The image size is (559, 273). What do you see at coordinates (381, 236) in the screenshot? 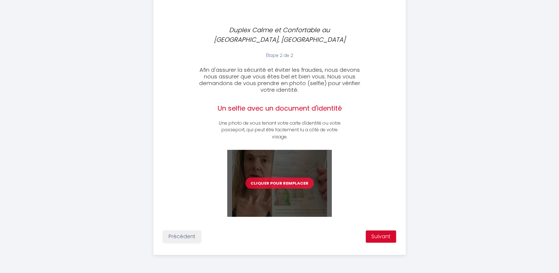
I see `button: Suivant` at bounding box center [381, 236].